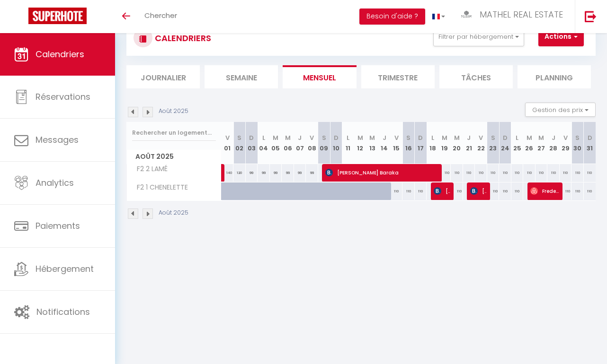 Image resolution: width=607 pixels, height=364 pixels. What do you see at coordinates (445, 143) in the screenshot?
I see `th: 19` at bounding box center [445, 143].